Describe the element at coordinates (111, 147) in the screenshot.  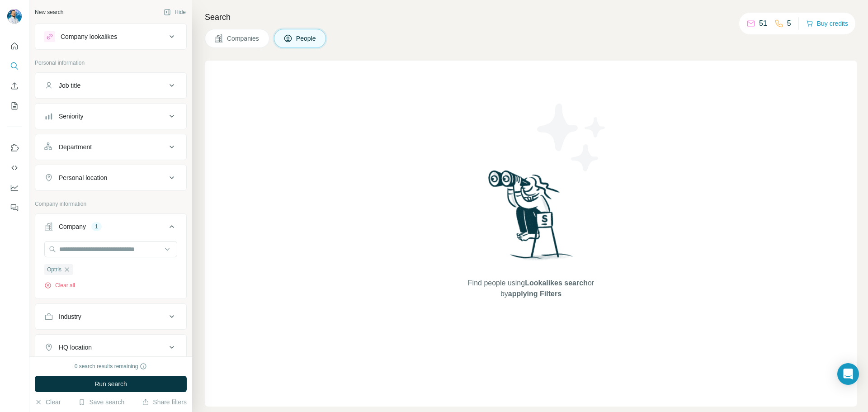
I see `button: Department` at that location.